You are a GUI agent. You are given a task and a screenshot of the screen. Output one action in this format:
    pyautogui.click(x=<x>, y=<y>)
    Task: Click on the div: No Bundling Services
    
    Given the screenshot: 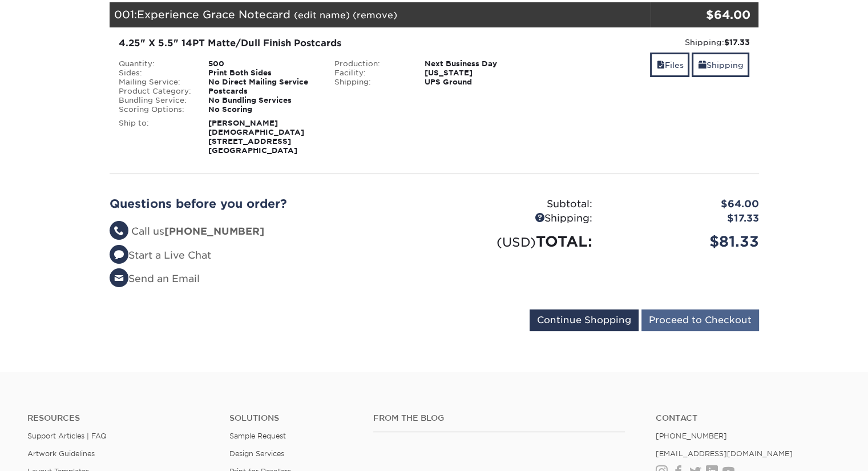 What is the action you would take?
    pyautogui.click(x=262, y=101)
    